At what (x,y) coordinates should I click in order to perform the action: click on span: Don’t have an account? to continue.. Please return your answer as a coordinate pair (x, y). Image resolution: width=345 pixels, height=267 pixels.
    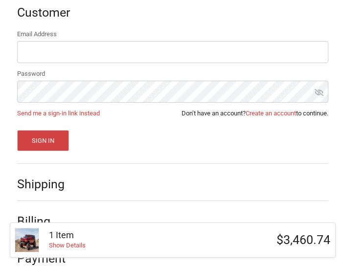
    Looking at the image, I should click on (255, 113).